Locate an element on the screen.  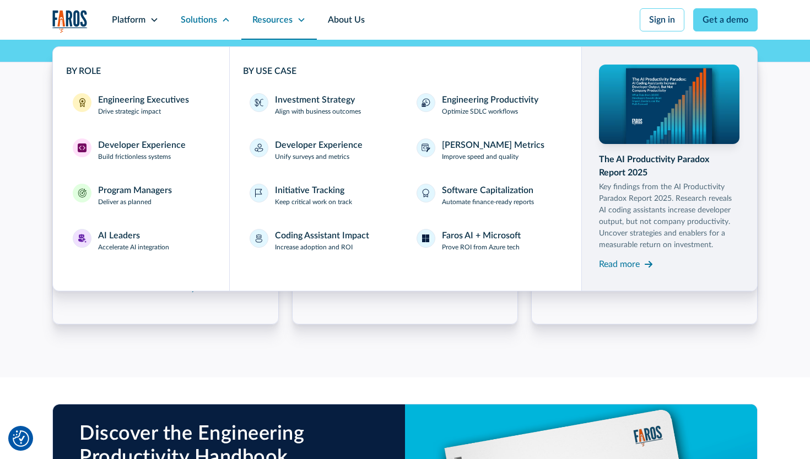
a: Get a demo is located at coordinates (725, 20).